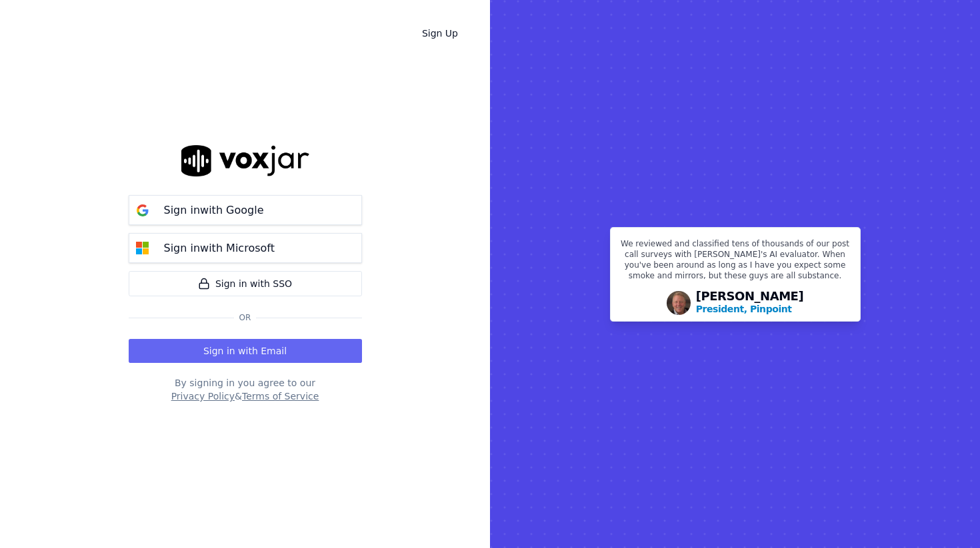 This screenshot has width=980, height=548. What do you see at coordinates (245, 317) in the screenshot?
I see `span: Or` at bounding box center [245, 317].